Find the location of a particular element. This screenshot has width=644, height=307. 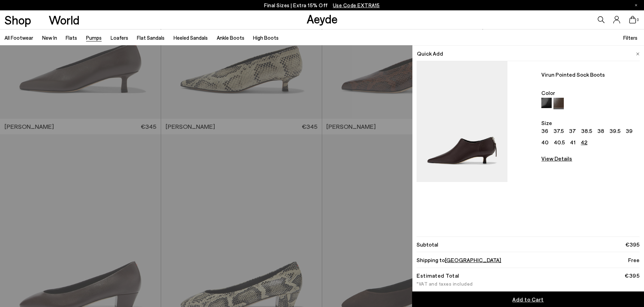

a: 39 is located at coordinates (629, 131).